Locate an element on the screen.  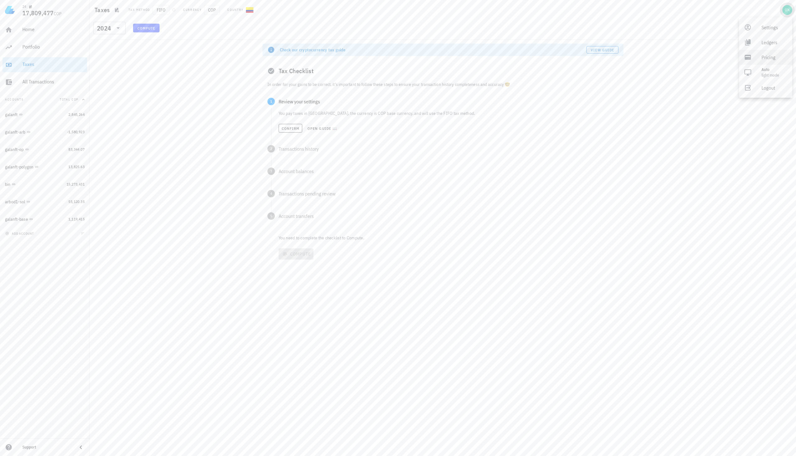
span: 17,809,477 is located at coordinates (38, 13).